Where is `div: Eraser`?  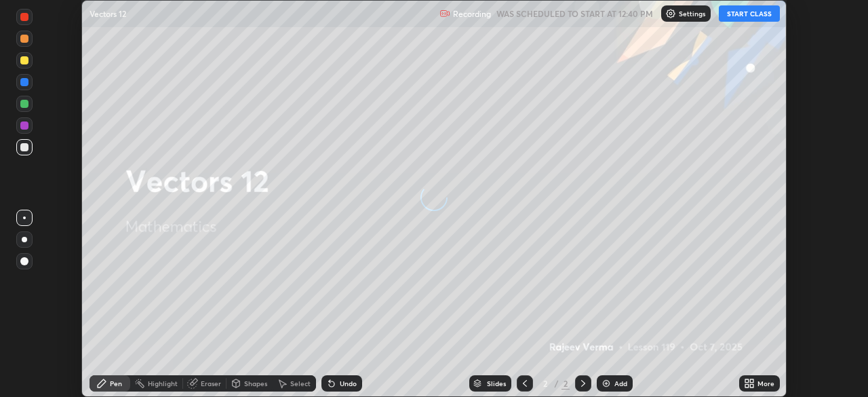
div: Eraser is located at coordinates (211, 383).